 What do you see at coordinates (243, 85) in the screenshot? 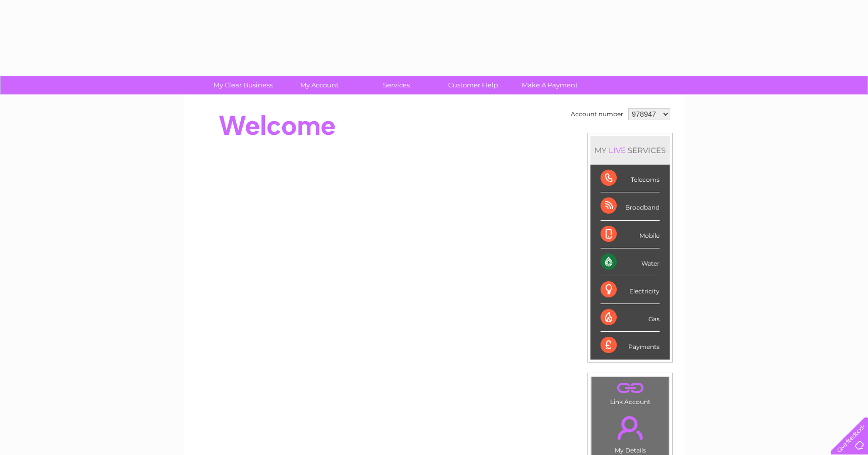
I see `a: My Clear Business` at bounding box center [243, 85].